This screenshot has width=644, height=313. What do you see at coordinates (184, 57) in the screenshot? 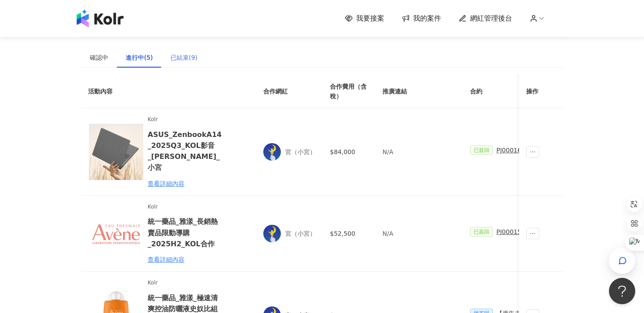
I see `div: 已結束(9)` at bounding box center [184, 57].